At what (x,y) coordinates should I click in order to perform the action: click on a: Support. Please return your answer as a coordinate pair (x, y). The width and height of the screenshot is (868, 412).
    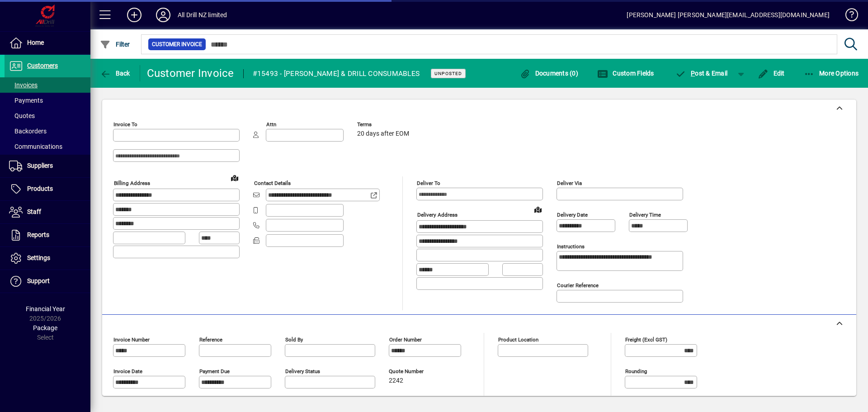
    Looking at the image, I should click on (47, 281).